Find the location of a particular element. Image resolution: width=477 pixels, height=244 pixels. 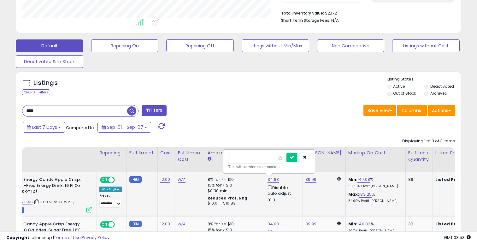

div: Cost is located at coordinates (166, 153).